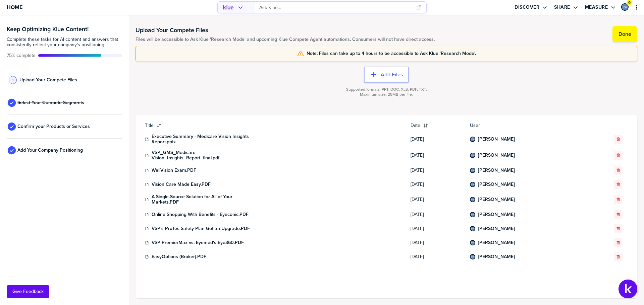 This screenshot has height=305, width=644. Describe the element at coordinates (527, 126) in the screenshot. I see `span: User` at that location.